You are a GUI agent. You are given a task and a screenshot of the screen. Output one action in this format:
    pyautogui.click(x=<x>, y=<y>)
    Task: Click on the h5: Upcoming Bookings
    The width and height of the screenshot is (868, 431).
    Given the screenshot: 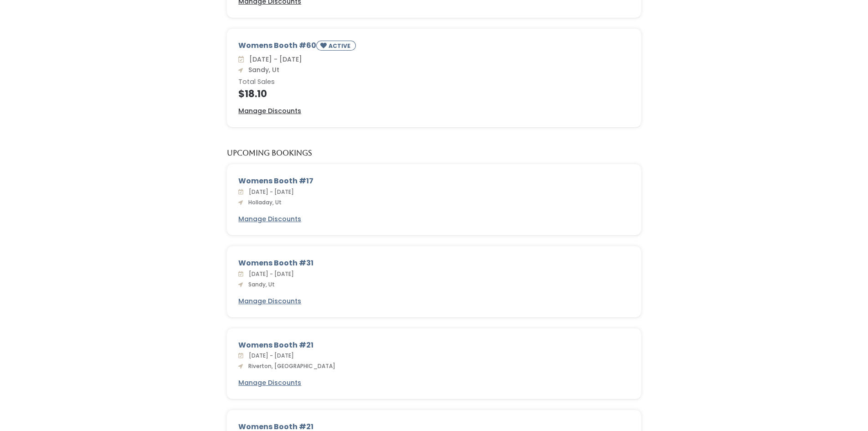 What is the action you would take?
    pyautogui.click(x=269, y=153)
    